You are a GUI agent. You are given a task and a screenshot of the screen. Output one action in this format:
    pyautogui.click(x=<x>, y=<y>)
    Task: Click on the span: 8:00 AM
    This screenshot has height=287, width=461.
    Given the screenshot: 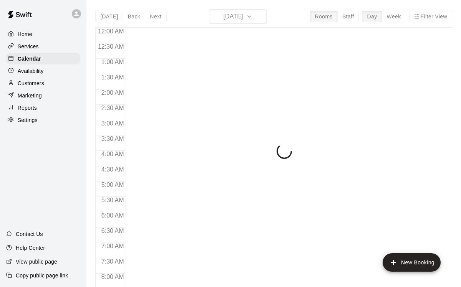 What is the action you would take?
    pyautogui.click(x=113, y=277)
    